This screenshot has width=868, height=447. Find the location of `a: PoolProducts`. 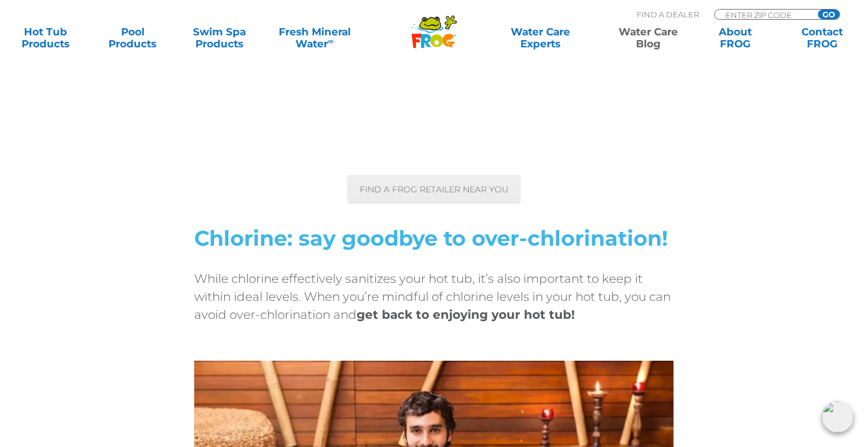

a: PoolProducts is located at coordinates (132, 38).